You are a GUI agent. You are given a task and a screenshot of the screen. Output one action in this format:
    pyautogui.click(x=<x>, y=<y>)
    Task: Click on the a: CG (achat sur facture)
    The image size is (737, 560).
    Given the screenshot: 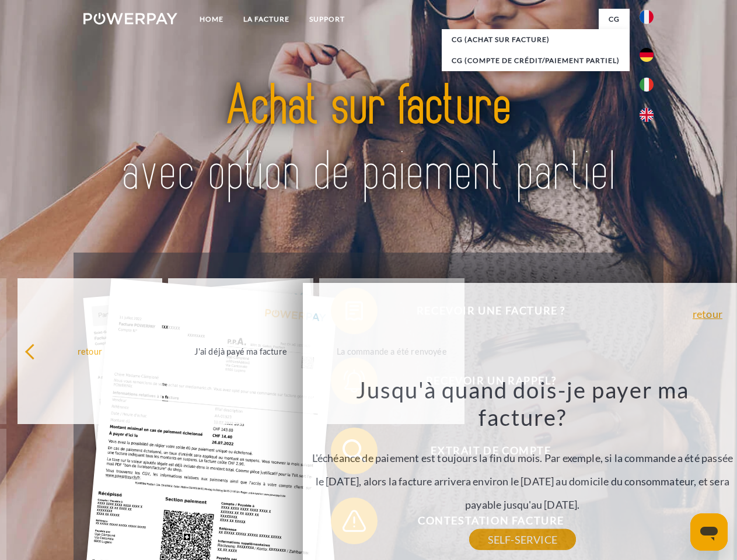 What is the action you would take?
    pyautogui.click(x=536, y=40)
    